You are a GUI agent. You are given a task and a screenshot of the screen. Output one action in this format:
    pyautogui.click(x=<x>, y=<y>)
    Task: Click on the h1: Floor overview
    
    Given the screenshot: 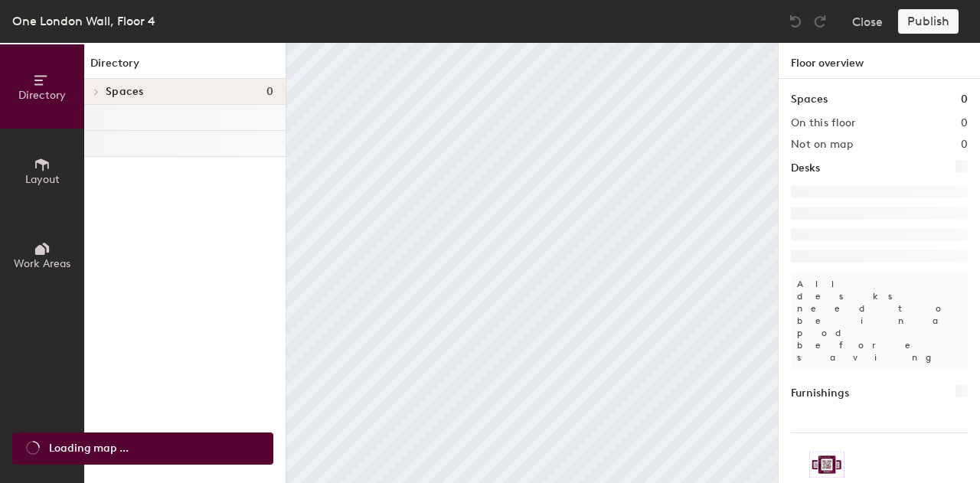 What is the action you would take?
    pyautogui.click(x=879, y=60)
    